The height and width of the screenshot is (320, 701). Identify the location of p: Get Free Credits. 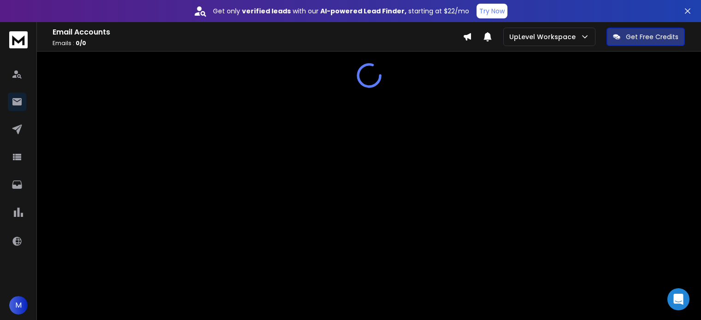
(653, 37).